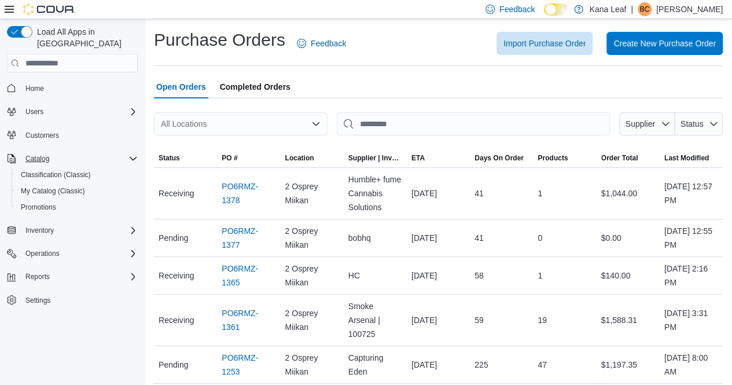  I want to click on span: Dark Mode, so click(544, 16).